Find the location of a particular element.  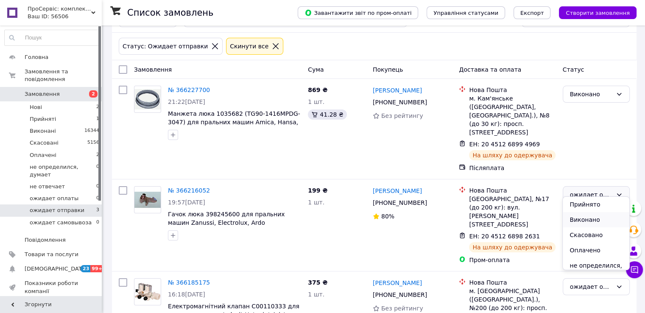

span: 23 is located at coordinates (85, 269).